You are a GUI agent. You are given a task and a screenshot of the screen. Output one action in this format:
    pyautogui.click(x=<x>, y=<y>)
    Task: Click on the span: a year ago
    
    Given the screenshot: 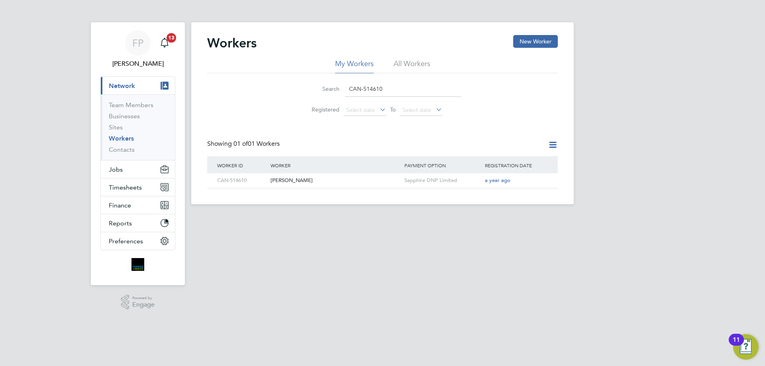 What is the action you would take?
    pyautogui.click(x=498, y=180)
    